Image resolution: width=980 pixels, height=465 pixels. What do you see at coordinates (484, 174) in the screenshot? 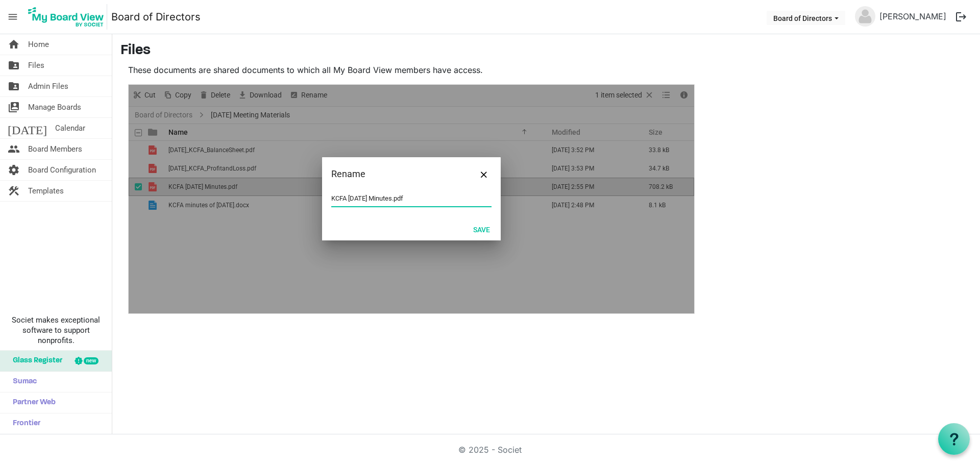
I see `button: Close` at bounding box center [484, 174].